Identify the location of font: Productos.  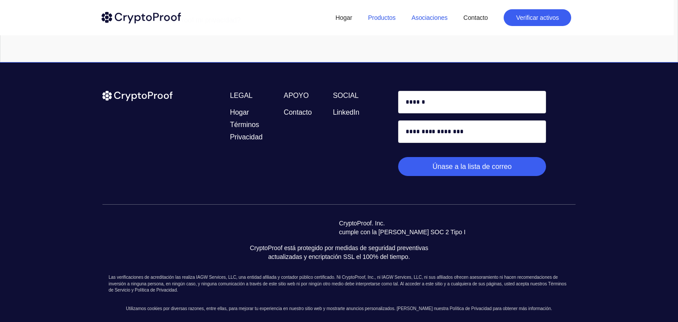
(382, 18).